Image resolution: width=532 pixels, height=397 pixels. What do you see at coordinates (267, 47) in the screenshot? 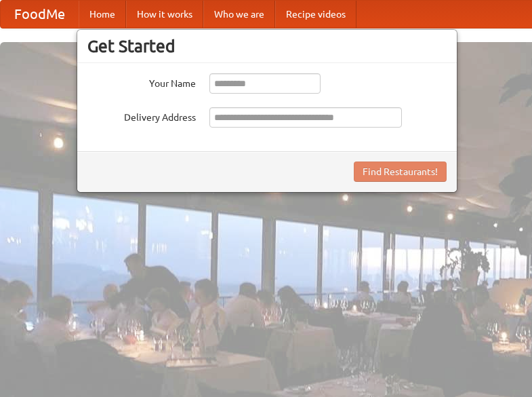
I see `h3: Get Started` at bounding box center [267, 47].